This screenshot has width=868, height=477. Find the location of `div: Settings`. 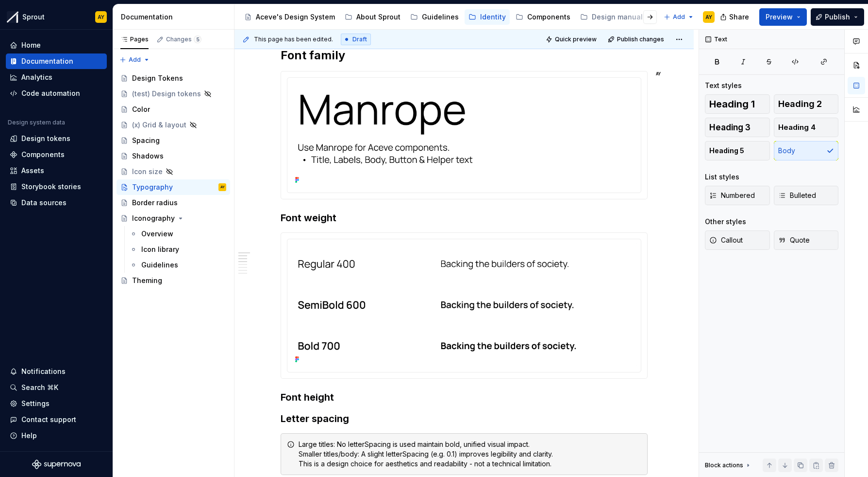

div: Settings is located at coordinates (35, 403).